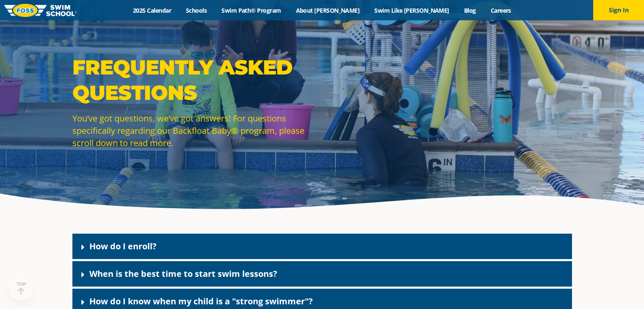 The height and width of the screenshot is (309, 644). What do you see at coordinates (322, 246) in the screenshot?
I see `div: How do I enroll?` at bounding box center [322, 246].